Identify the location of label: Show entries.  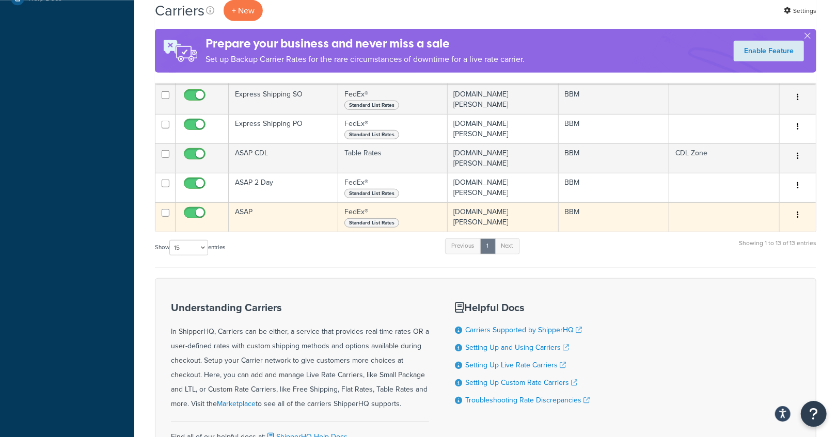
(190, 248).